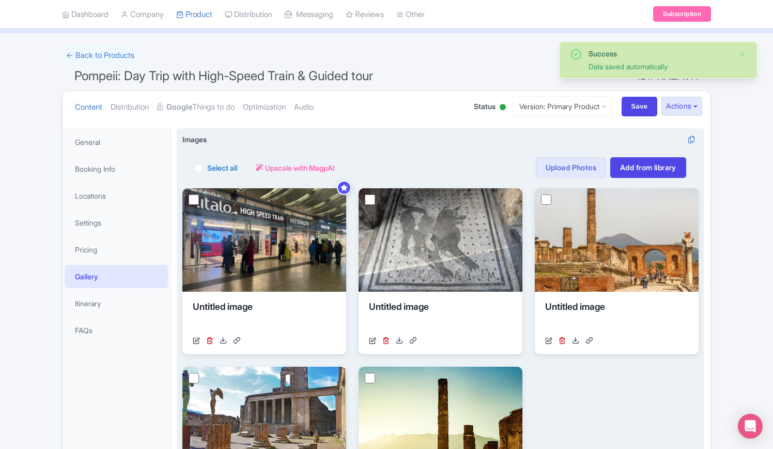 The width and height of the screenshot is (773, 449). Describe the element at coordinates (130, 107) in the screenshot. I see `a: Distribution` at that location.